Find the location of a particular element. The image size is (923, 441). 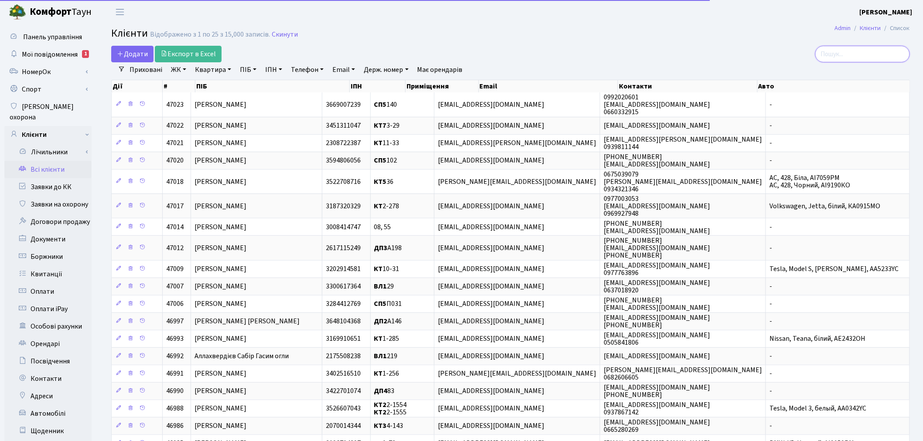

a: Орендарі is located at coordinates (48, 344).